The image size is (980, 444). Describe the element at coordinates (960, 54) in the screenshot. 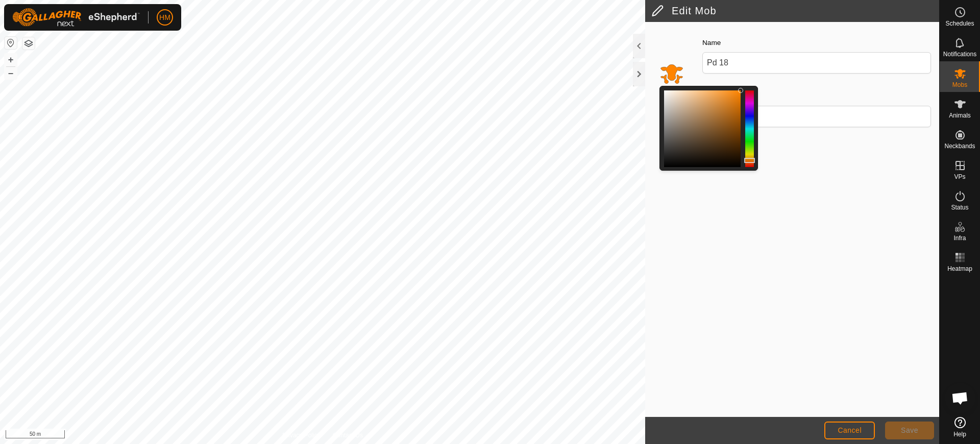

I see `span: Notifications` at that location.